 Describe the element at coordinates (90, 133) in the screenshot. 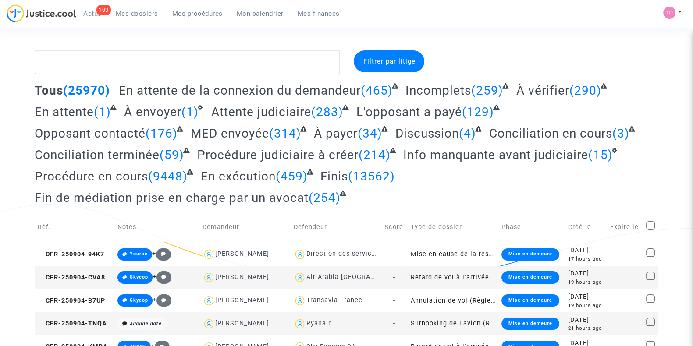

I see `span: Opposant contacté` at that location.